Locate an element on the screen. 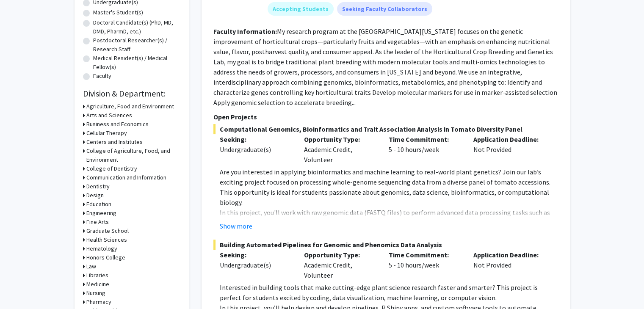  h3: Dentistry is located at coordinates (98, 186).